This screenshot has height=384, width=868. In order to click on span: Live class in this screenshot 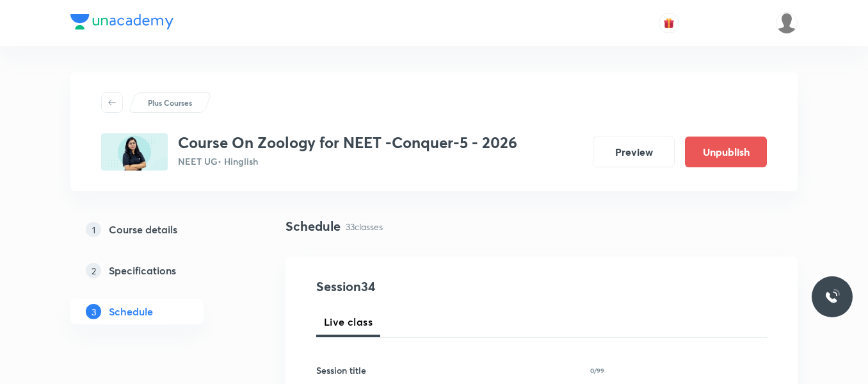, I will do `click(348, 322)`.